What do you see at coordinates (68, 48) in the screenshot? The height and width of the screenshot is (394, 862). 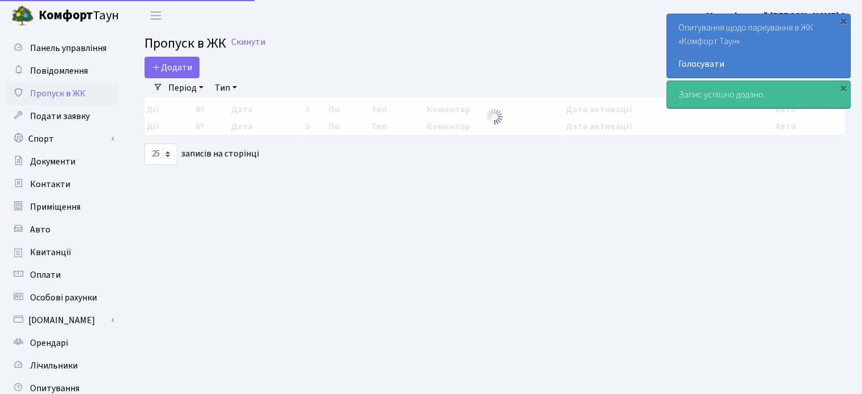 I see `span: Панель управління` at bounding box center [68, 48].